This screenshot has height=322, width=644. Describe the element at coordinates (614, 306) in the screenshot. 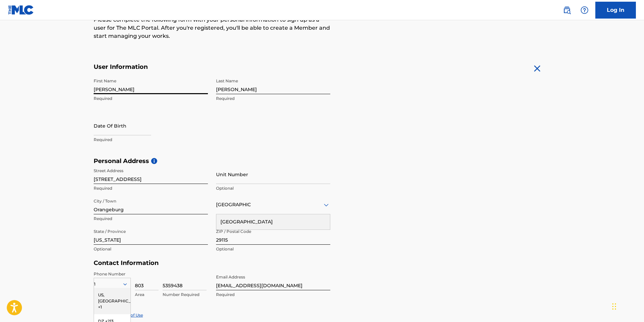

I see `div: Drag` at that location.